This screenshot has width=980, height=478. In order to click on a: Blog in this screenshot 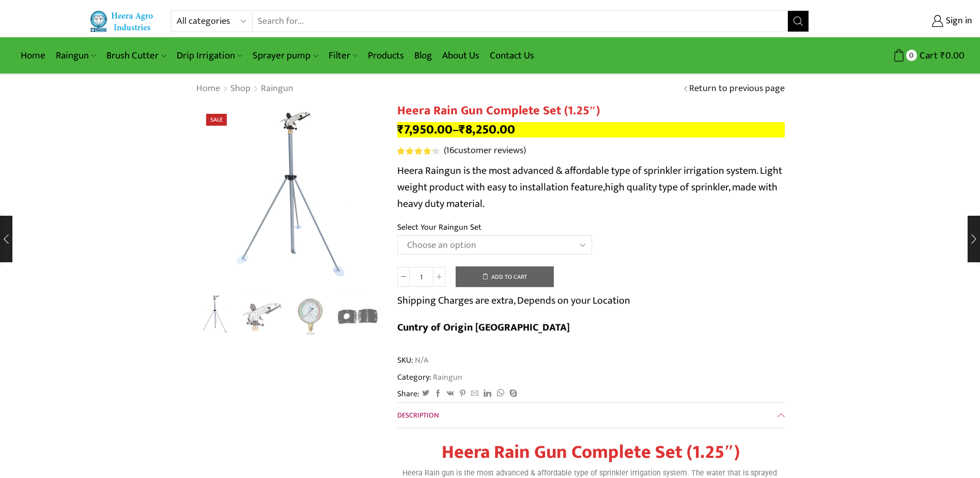, I will do `click(423, 55)`.